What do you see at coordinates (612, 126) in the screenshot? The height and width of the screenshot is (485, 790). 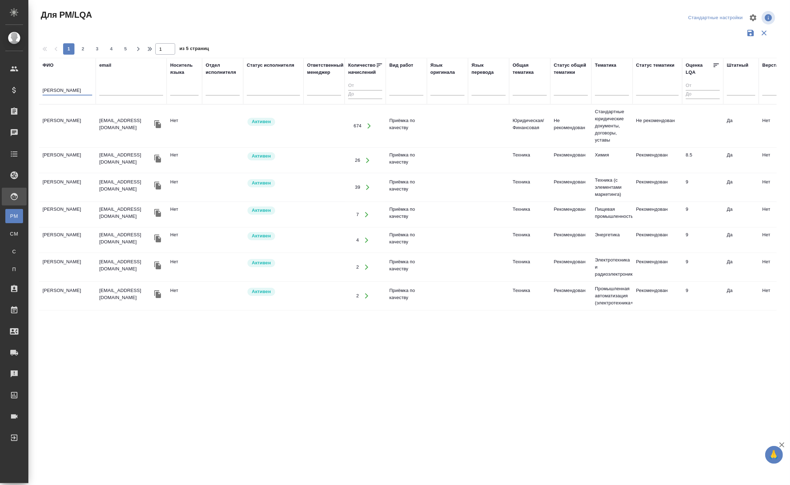 I see `td: Стандартные юридические документы, договоры, уставы` at bounding box center [612, 126].